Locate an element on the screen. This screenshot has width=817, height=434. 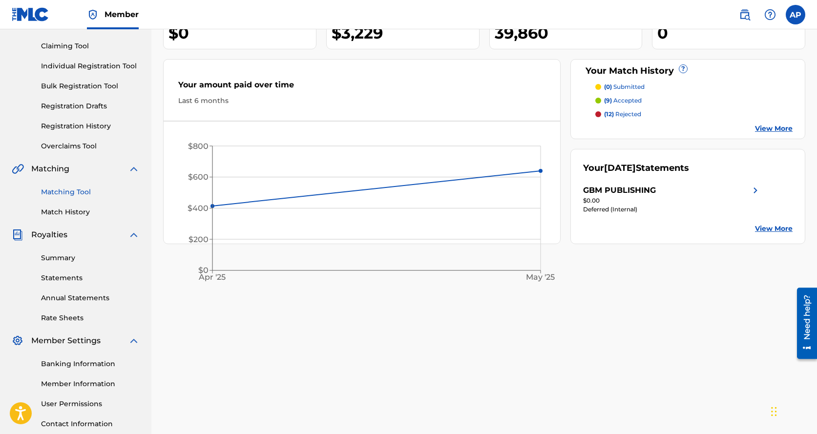
div: $0.00 is located at coordinates (672, 201).